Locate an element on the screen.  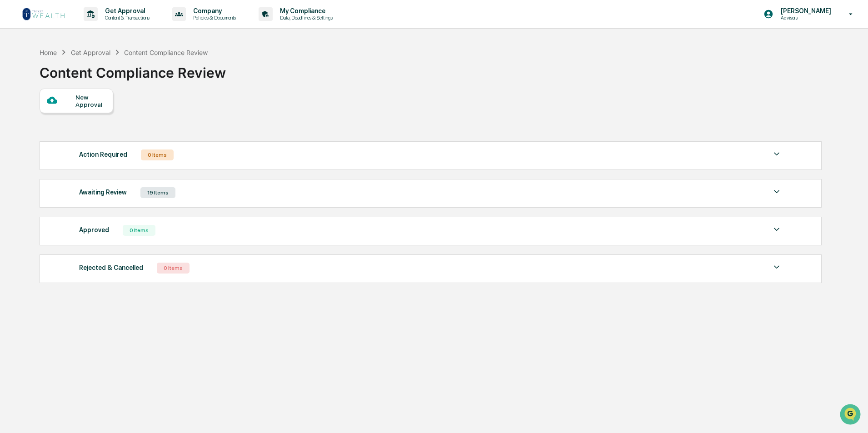
span: Attestations is located at coordinates (94, 119).